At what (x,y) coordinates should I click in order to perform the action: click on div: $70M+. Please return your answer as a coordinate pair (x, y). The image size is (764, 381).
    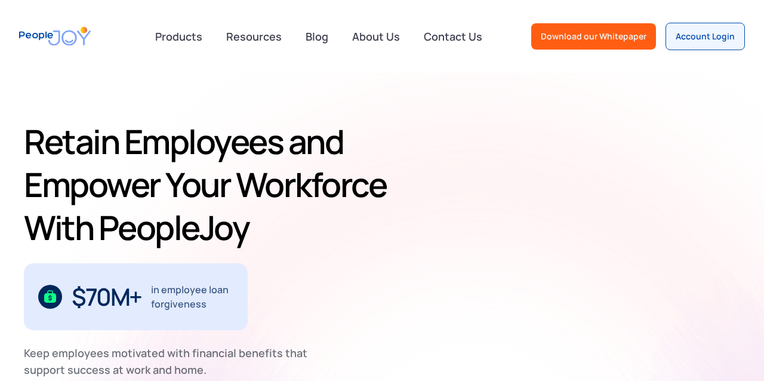
    Looking at the image, I should click on (106, 297).